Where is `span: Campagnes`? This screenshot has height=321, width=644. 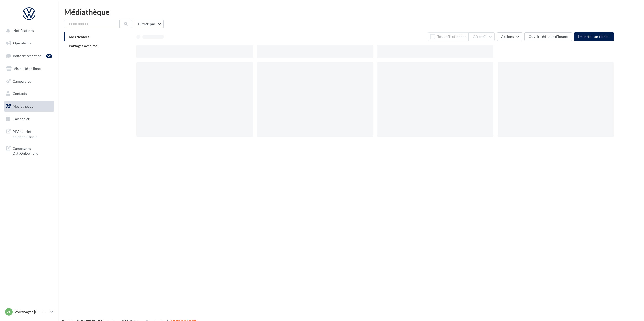 span: Campagnes is located at coordinates (22, 81).